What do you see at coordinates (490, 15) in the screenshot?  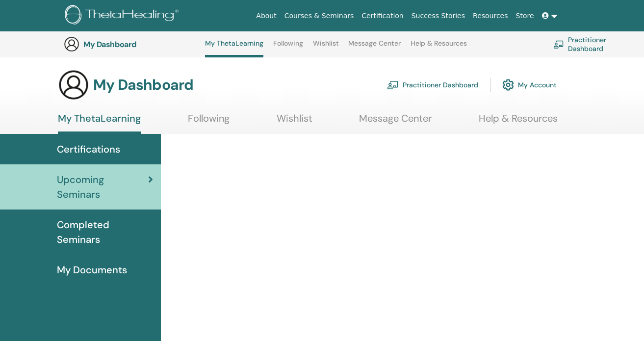 I see `a: Resources` at bounding box center [490, 15].